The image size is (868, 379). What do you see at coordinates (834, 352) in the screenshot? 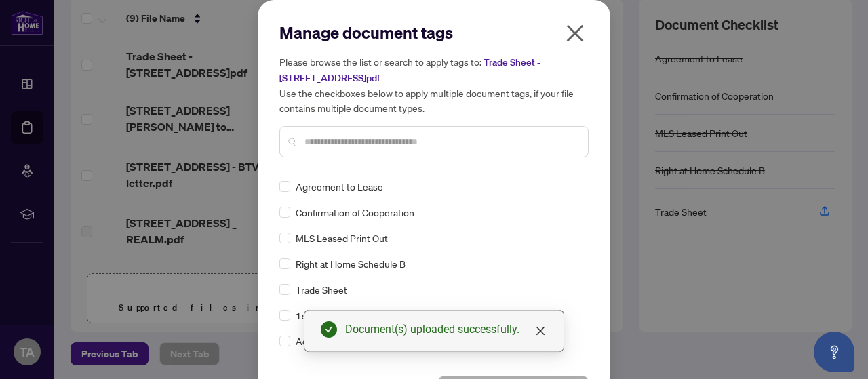
I see `button: Open asap` at bounding box center [834, 352].